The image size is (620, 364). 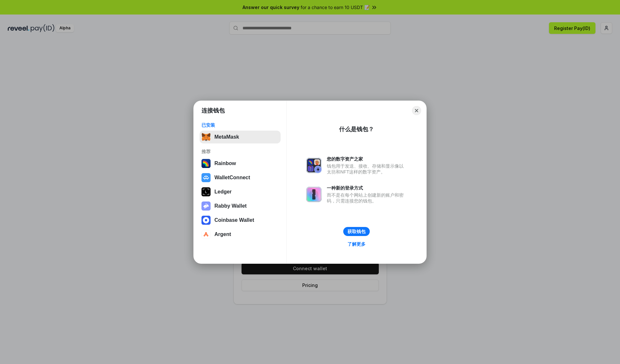 What do you see at coordinates (367, 159) in the screenshot?
I see `div: 您的数字资产之家` at bounding box center [367, 159].